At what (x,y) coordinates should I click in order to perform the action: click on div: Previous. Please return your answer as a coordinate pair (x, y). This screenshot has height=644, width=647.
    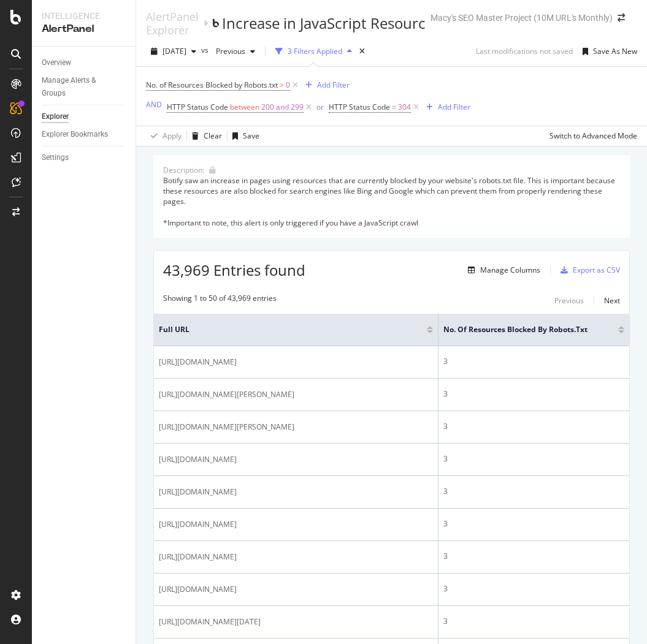
    Looking at the image, I should click on (569, 300).